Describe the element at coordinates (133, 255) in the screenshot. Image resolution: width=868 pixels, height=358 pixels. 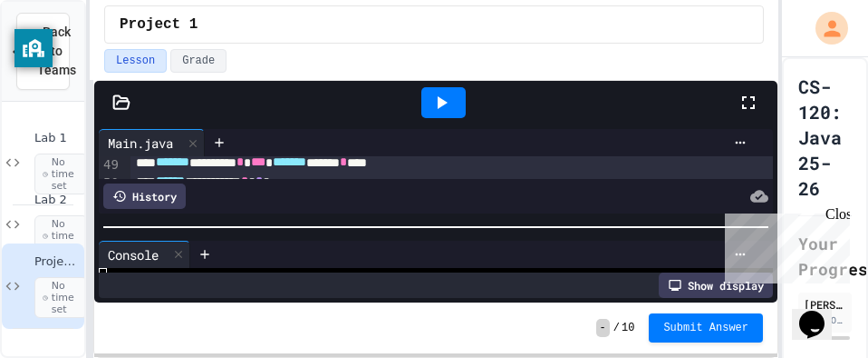
I see `div: Console` at that location.